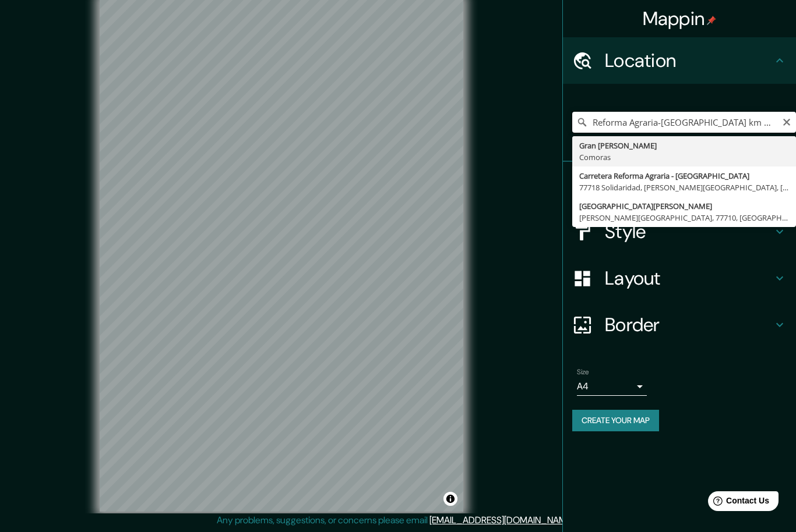 The height and width of the screenshot is (532, 796). Describe the element at coordinates (615, 420) in the screenshot. I see `button: Create your map` at that location.